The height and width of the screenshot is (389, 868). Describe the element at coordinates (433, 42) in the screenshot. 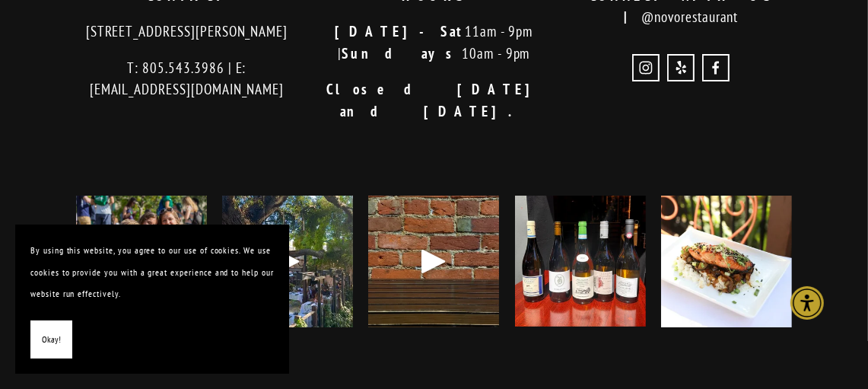

I see `p: 11am - 9pm | 10am - 9pm` at that location.